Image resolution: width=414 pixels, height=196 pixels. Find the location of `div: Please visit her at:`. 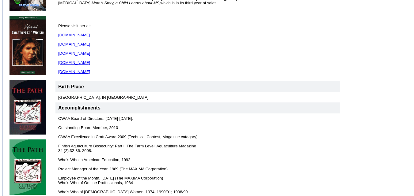

div: Please visit her at: is located at coordinates (198, 26).